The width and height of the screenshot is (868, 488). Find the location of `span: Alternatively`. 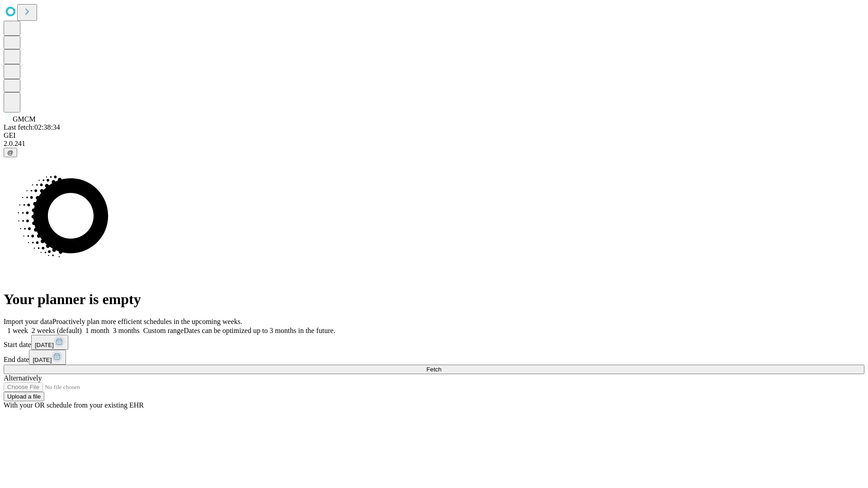

span: Alternatively is located at coordinates (23, 378).